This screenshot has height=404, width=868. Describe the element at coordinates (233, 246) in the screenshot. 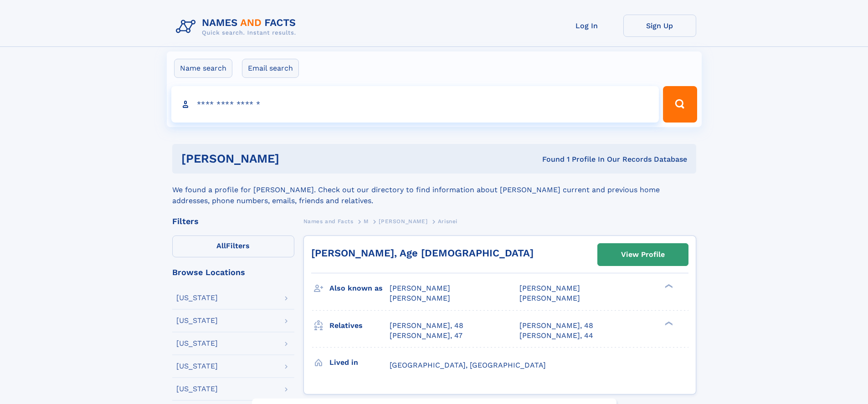

I see `label: Filters` at that location.